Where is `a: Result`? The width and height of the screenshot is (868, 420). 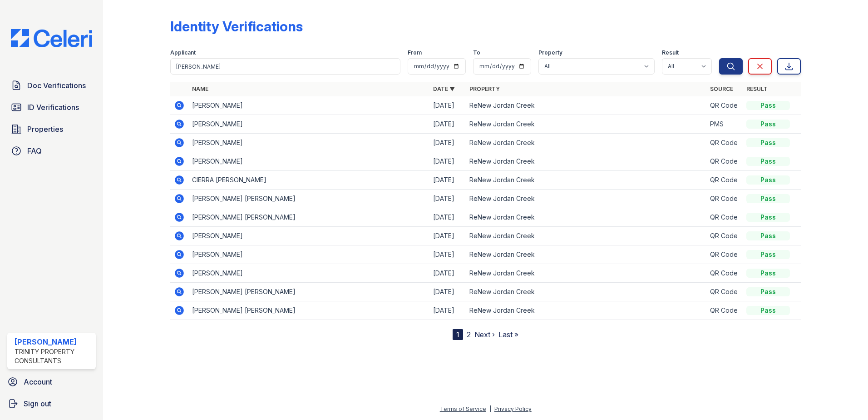
a: Result is located at coordinates (757, 89).